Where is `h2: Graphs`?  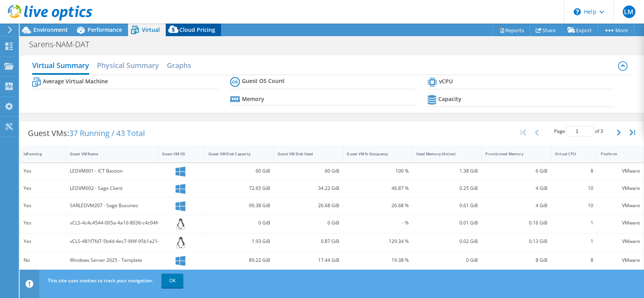
h2: Graphs is located at coordinates (179, 65).